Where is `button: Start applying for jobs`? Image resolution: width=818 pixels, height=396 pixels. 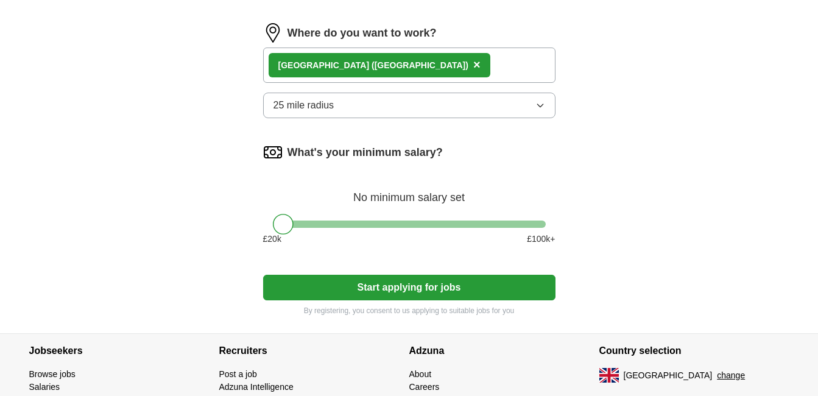
button: Start applying for jobs is located at coordinates (409, 288).